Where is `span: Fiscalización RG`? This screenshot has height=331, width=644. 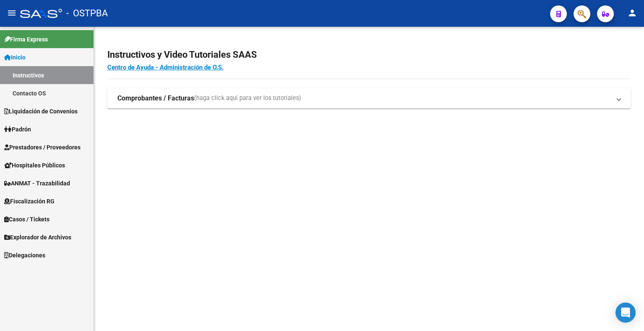
span: Fiscalización RG is located at coordinates (29, 201).